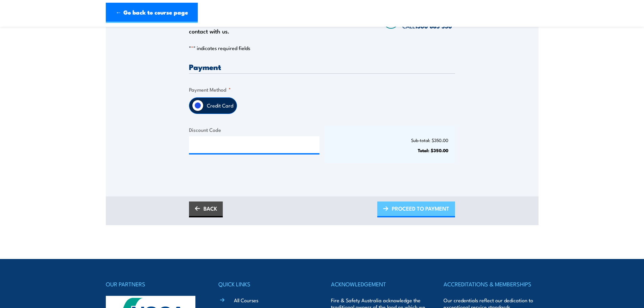 Image resolution: width=644 pixels, height=308 pixels. What do you see at coordinates (220, 105) in the screenshot?
I see `label: Credit Card` at bounding box center [220, 105].